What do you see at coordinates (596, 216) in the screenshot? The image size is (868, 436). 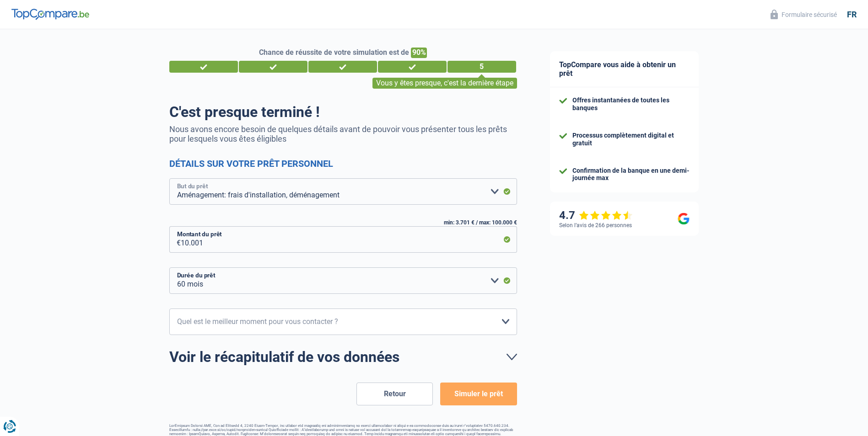 I see `div: 4.7` at bounding box center [596, 216].